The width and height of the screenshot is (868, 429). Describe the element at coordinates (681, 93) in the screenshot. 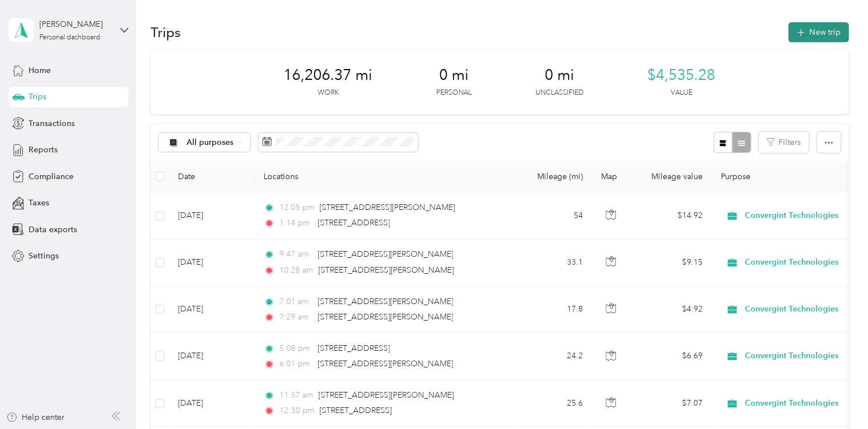

I see `p: Value` at that location.